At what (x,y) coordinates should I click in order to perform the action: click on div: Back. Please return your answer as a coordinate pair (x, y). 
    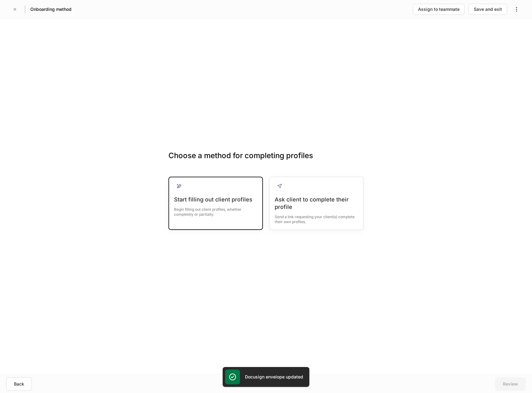
    Looking at the image, I should click on (19, 384).